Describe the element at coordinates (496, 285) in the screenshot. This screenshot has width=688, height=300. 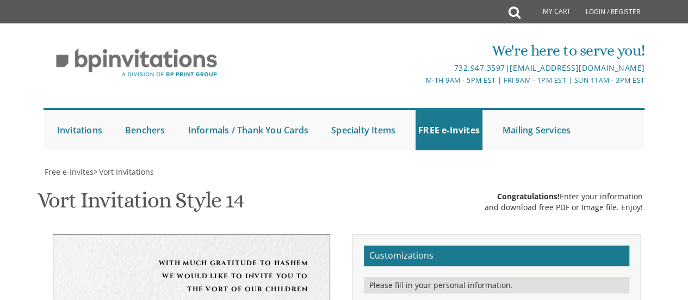
I see `div: Please fill in your personal information.` at that location.